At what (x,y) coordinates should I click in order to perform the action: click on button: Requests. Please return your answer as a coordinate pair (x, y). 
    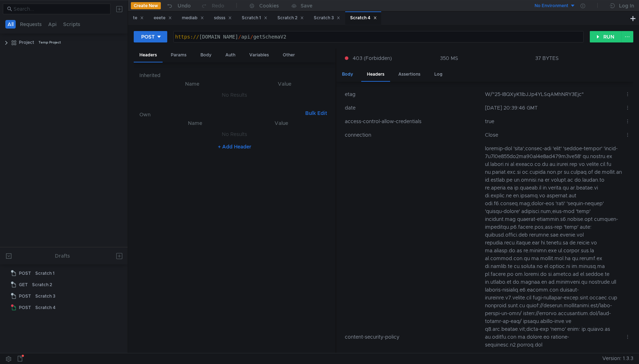
    Looking at the image, I should click on (31, 24).